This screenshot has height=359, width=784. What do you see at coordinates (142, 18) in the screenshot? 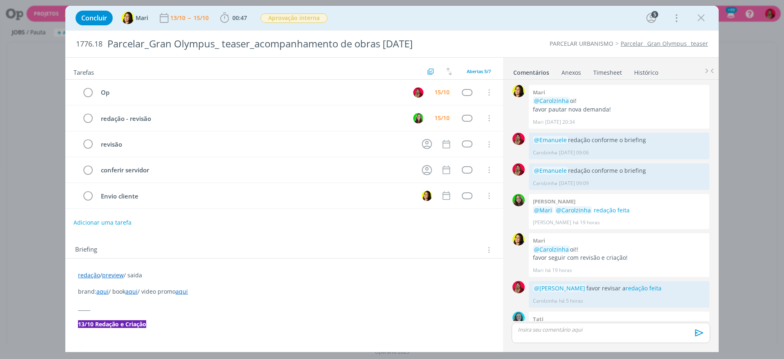
I see `span: Mari` at bounding box center [142, 18].